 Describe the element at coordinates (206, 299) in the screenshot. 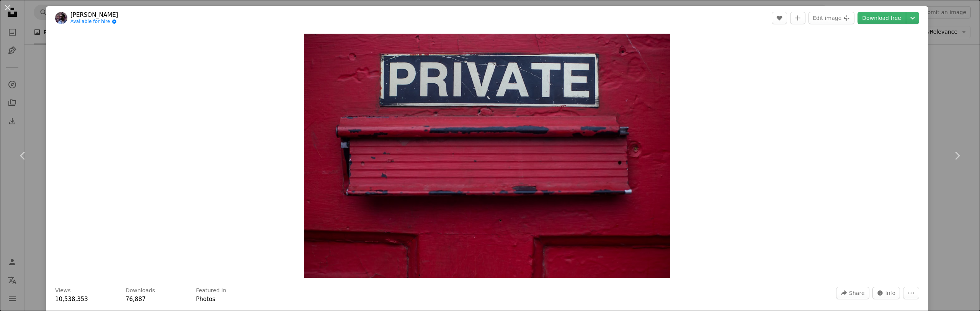

I see `a: Photos` at that location.